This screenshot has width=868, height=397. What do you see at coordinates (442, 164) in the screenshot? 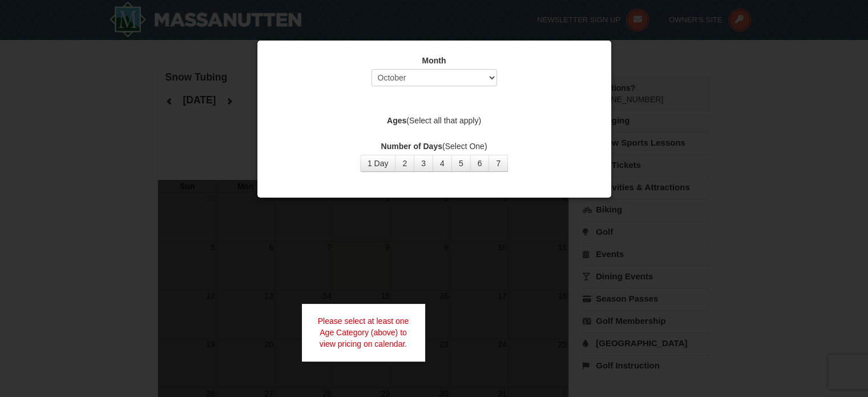
I see `button: 4` at bounding box center [442, 164].